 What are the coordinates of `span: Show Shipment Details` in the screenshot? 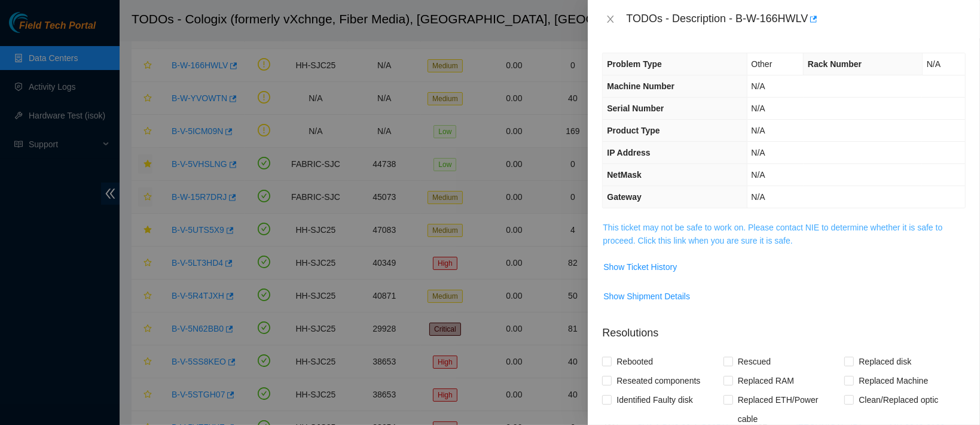 It's located at (646, 296).